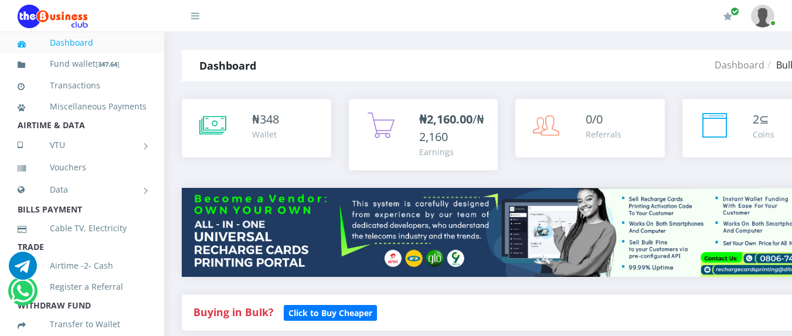  I want to click on b: Click to Buy Cheaper, so click(330, 313).